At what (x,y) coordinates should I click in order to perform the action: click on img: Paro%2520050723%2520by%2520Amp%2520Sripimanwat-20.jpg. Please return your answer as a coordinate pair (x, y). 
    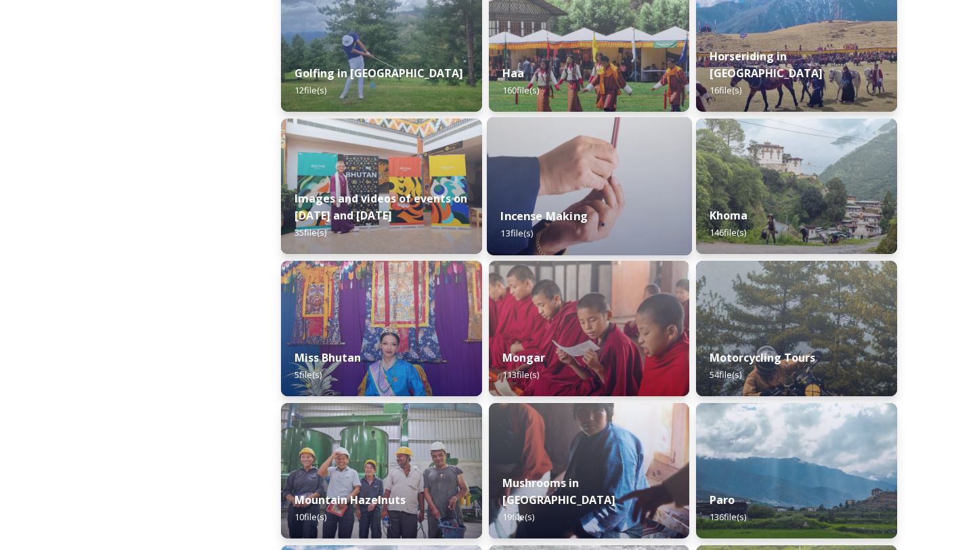
    Looking at the image, I should click on (796, 470).